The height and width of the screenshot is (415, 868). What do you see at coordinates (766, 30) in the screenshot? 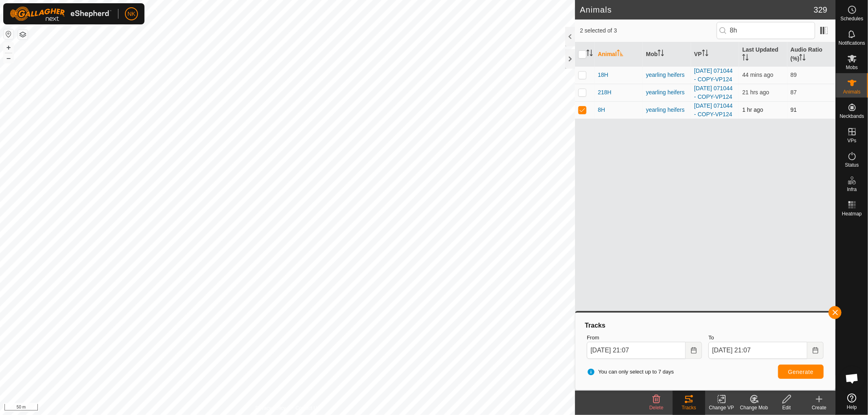
I see `input: Search (S)` at bounding box center [766, 30].